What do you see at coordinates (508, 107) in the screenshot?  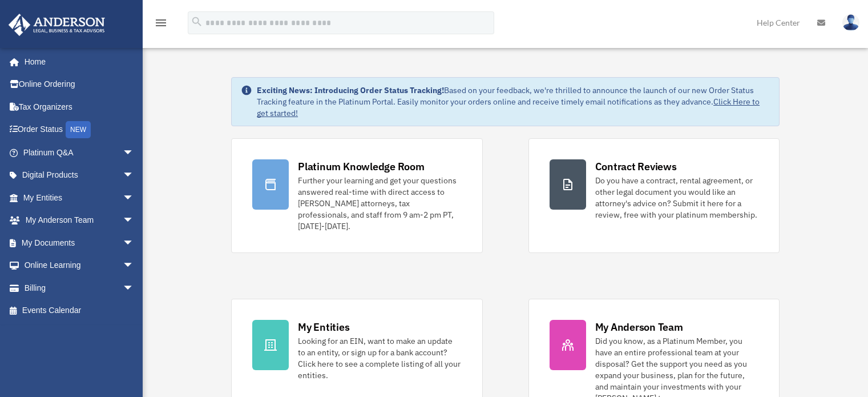 I see `a: Click Here to get started!` at bounding box center [508, 107].